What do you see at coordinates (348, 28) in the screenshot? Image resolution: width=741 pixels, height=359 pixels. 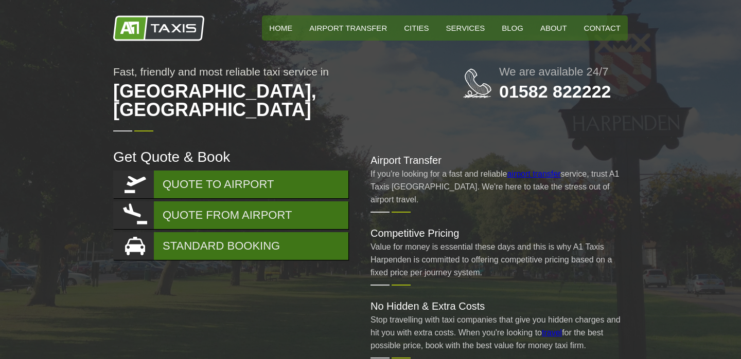 I see `a: Airport Transfer` at bounding box center [348, 28].